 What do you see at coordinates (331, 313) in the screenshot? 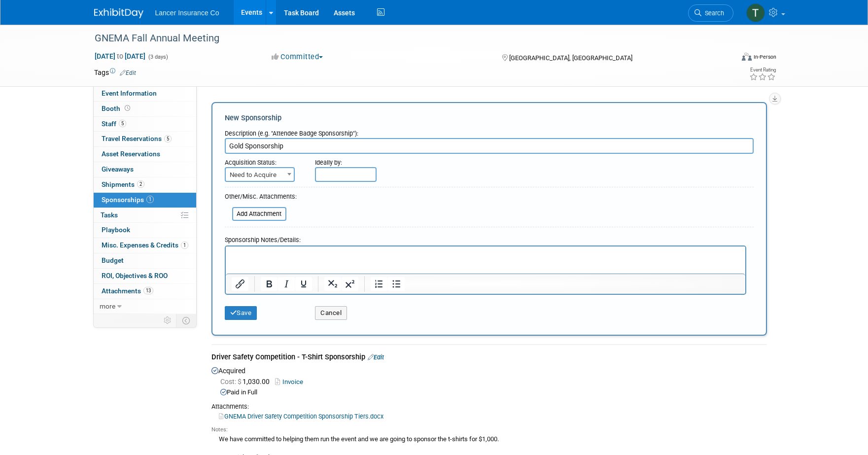
I see `button: Cancel` at bounding box center [331, 313].